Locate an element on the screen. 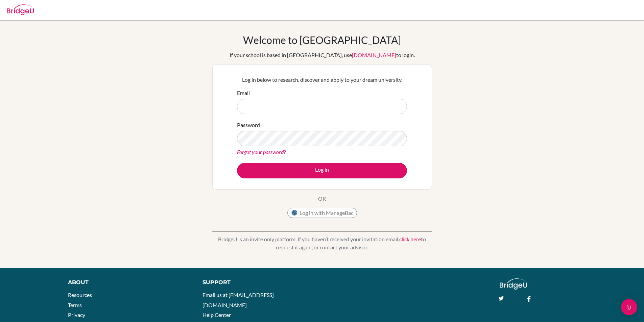  p: Log in below to research, discover and apply to your dream university. is located at coordinates (322, 80).